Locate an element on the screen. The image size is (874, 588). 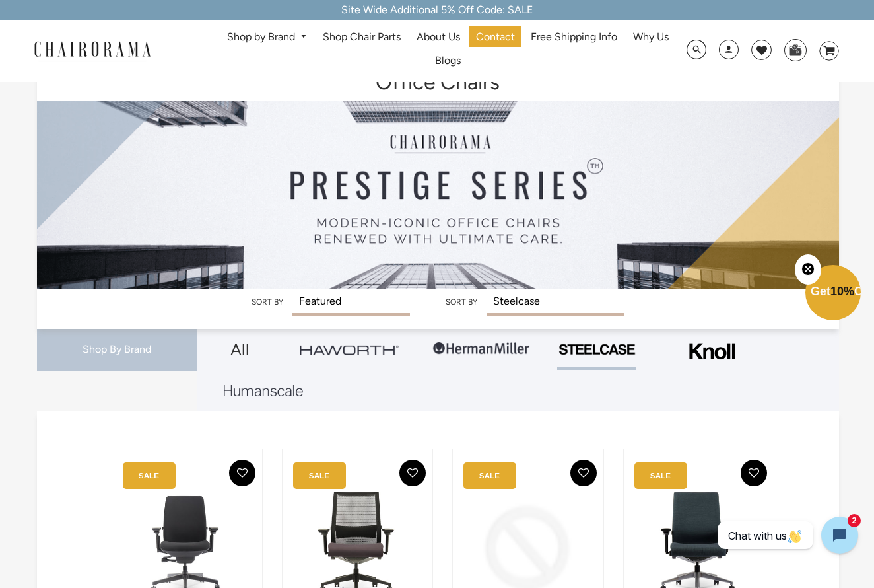
img: Frame_4.png is located at coordinates (712, 351).